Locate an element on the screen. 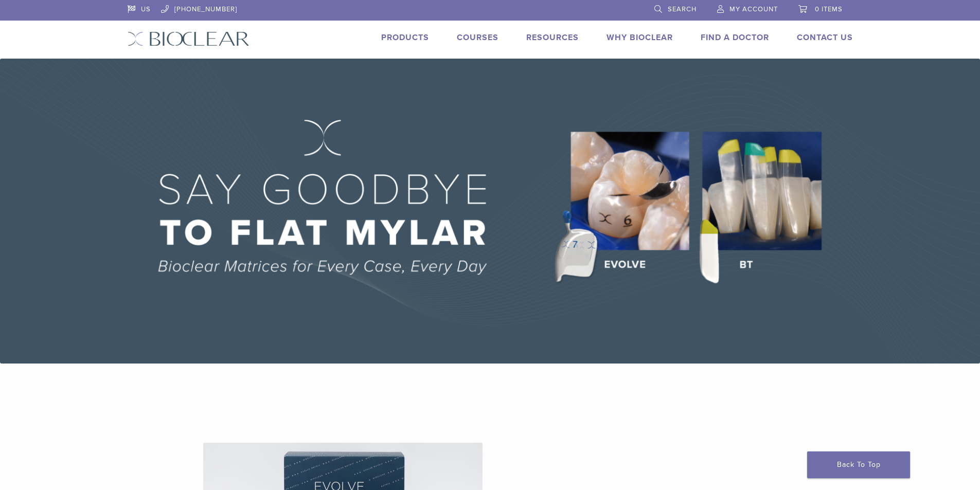 This screenshot has height=490, width=980. span: My Account is located at coordinates (753, 9).